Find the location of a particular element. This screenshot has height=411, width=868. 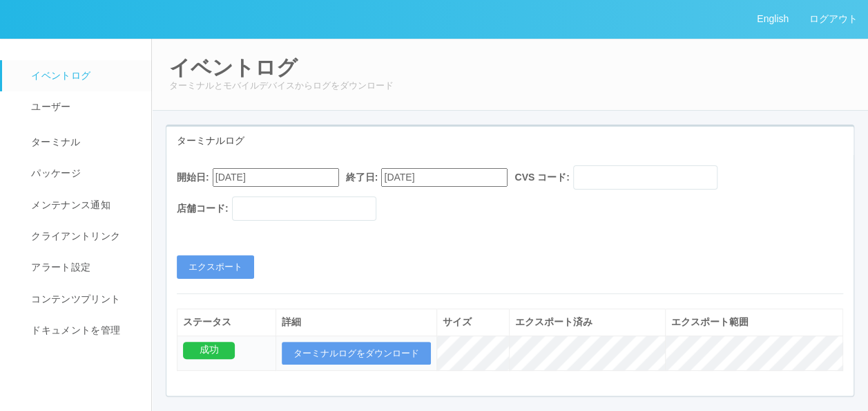

label: CVS コード: is located at coordinates (541, 177).